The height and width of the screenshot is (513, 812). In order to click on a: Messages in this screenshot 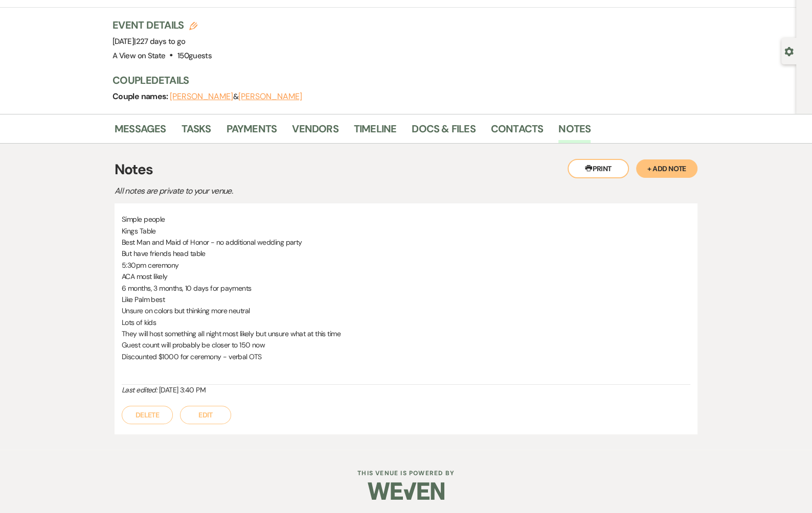, I will do `click(140, 132)`.